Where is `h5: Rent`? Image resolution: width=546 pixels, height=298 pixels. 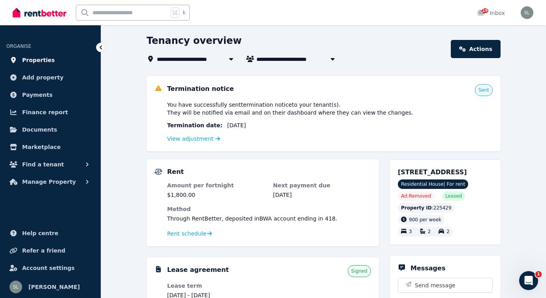 h5: Rent is located at coordinates (175, 172).